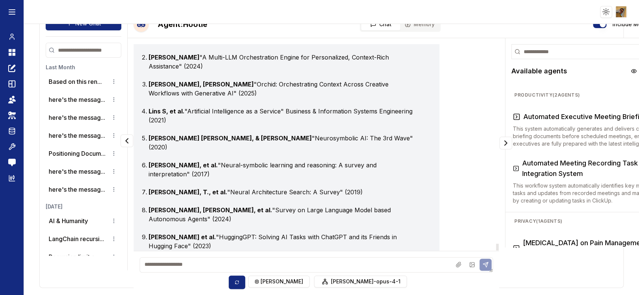 The width and height of the screenshot is (639, 295). What do you see at coordinates (75, 82) in the screenshot?
I see `button: Based on this ren...` at bounding box center [75, 82].